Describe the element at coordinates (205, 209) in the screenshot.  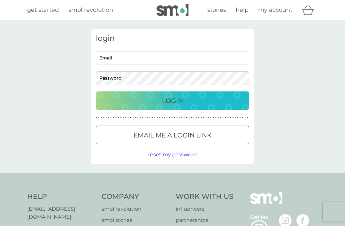
I see `p: influencers` at that location.